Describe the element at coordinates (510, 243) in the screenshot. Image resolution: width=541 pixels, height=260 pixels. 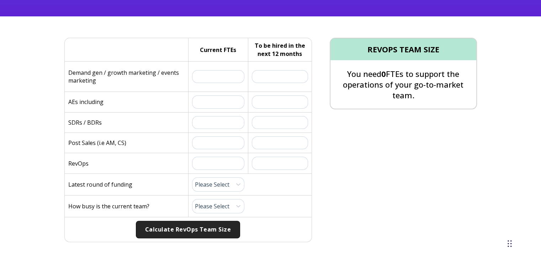
I see `div: Drag` at that location.